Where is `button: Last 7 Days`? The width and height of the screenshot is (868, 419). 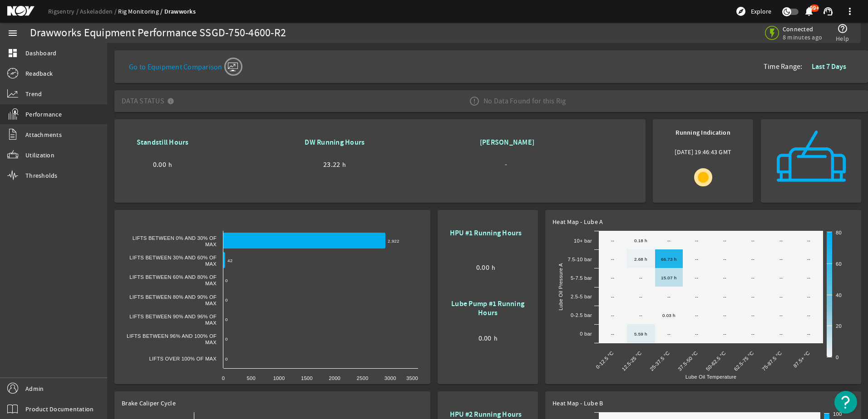
button: Last 7 Days is located at coordinates (829, 67).